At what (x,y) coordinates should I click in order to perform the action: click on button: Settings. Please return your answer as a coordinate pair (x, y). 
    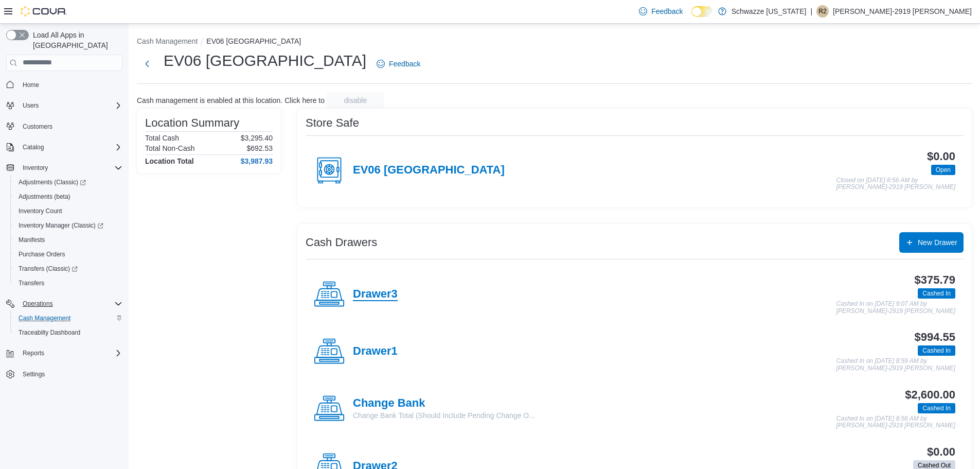
    Looking at the image, I should click on (64, 374).